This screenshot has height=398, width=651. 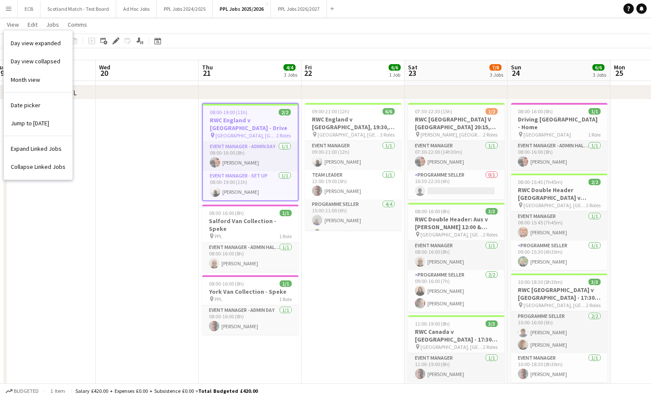 What do you see at coordinates (242, 9) in the screenshot?
I see `button: PPL Jobs 2025/2026` at bounding box center [242, 9].